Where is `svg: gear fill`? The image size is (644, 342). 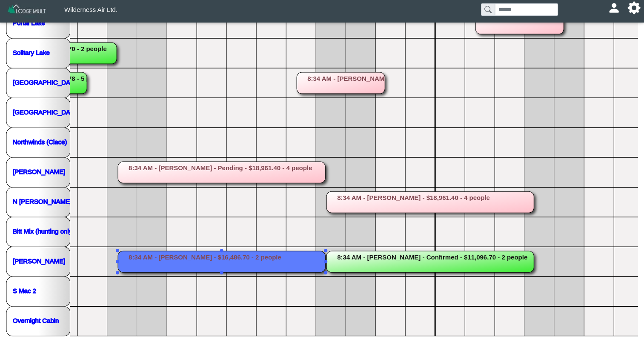
svg: gear fill is located at coordinates (634, 8).